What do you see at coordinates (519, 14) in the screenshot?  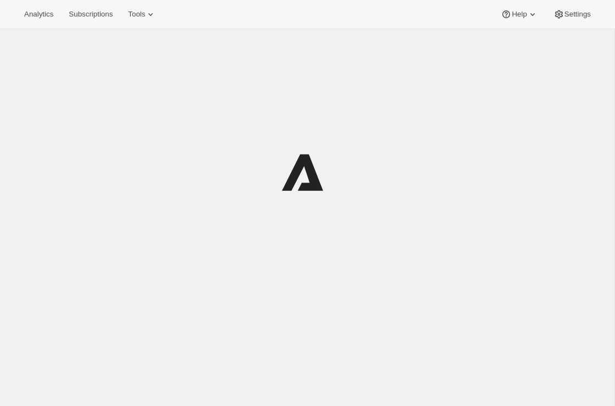 I see `span: Help` at bounding box center [519, 14].